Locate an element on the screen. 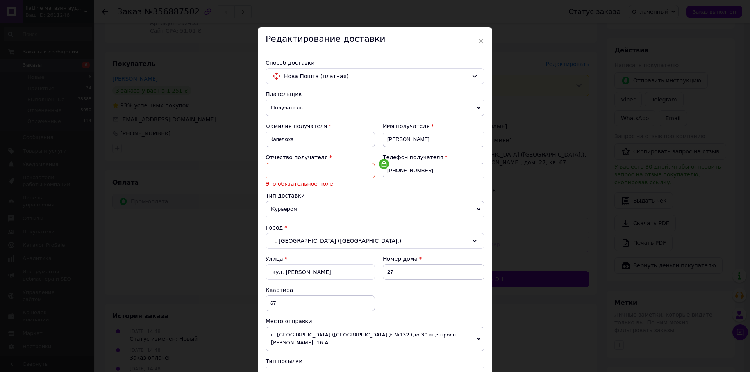 The image size is (750, 372). span: Тип доставки is located at coordinates (285, 196).